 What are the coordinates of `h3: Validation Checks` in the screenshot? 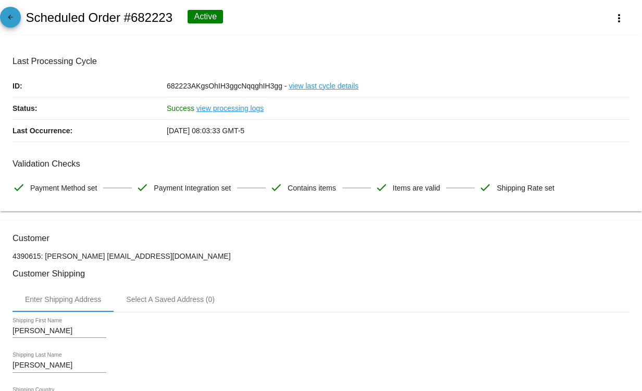 It's located at (321, 164).